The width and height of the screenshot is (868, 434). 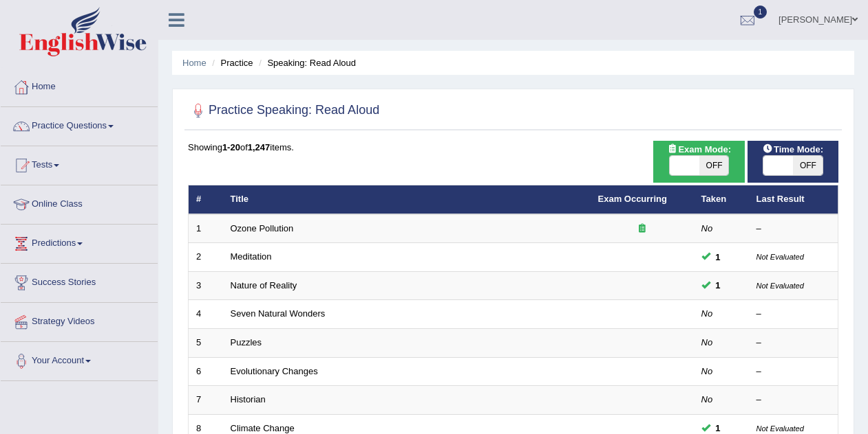 I want to click on a: Meditation, so click(x=251, y=257).